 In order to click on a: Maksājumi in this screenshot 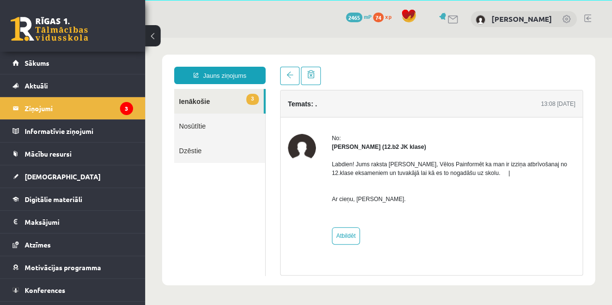, I will do `click(73, 222)`.